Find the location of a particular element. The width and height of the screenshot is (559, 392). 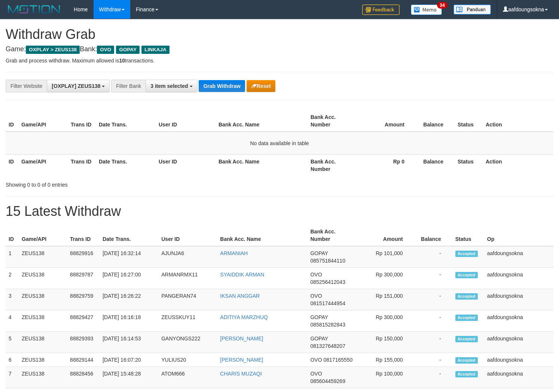

td: Rp 151,000 is located at coordinates (385, 300).